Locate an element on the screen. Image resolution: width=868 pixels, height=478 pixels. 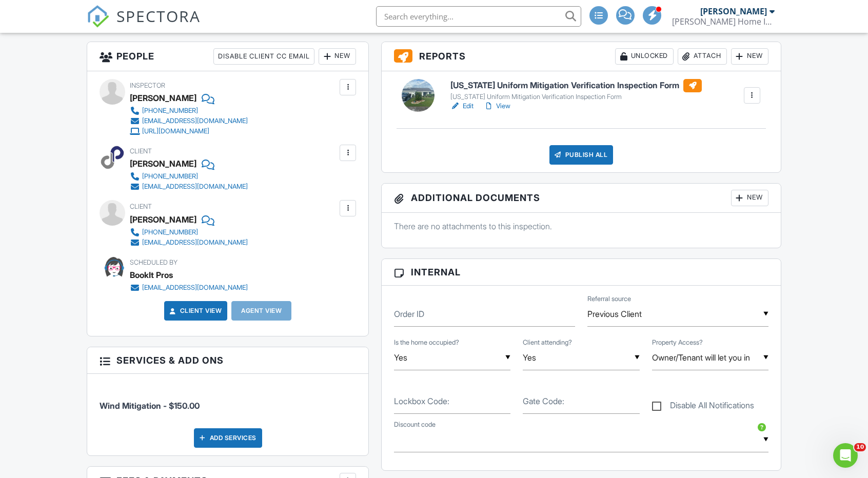
li: Service: Wind Mitigation is located at coordinates (228, 400).